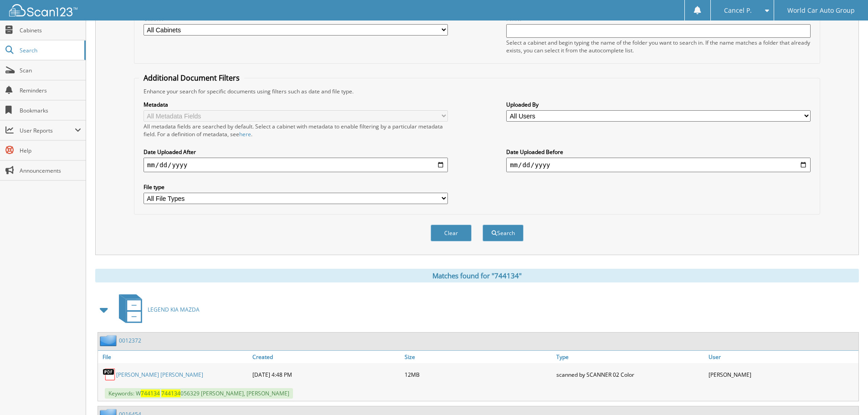 This screenshot has width=868, height=415. What do you see at coordinates (658, 165) in the screenshot?
I see `input: end` at bounding box center [658, 165].